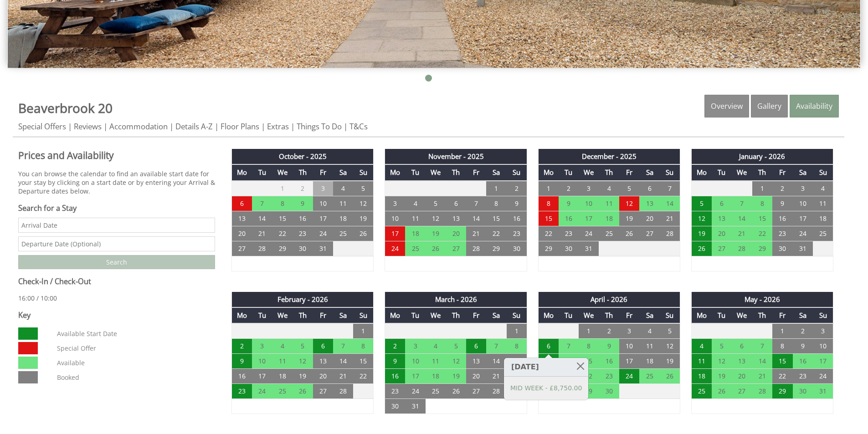 The height and width of the screenshot is (434, 868). Describe the element at coordinates (134, 333) in the screenshot. I see `dd: Available Start Date` at that location.